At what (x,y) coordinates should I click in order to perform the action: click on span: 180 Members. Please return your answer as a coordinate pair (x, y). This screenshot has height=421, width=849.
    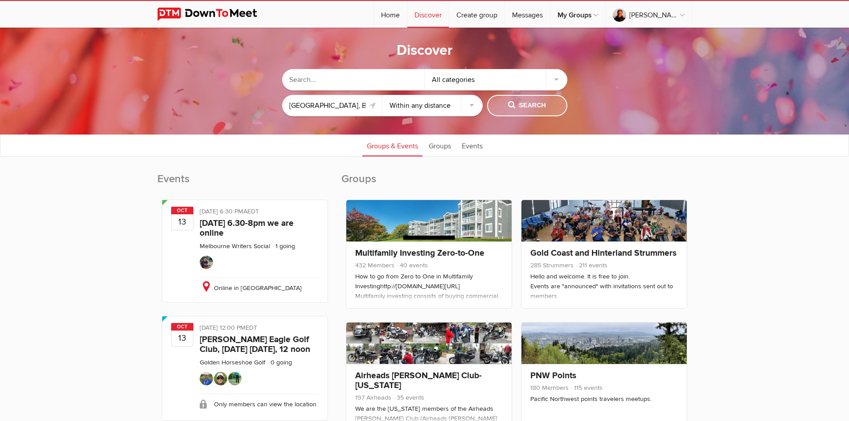
    Looking at the image, I should click on (550, 388).